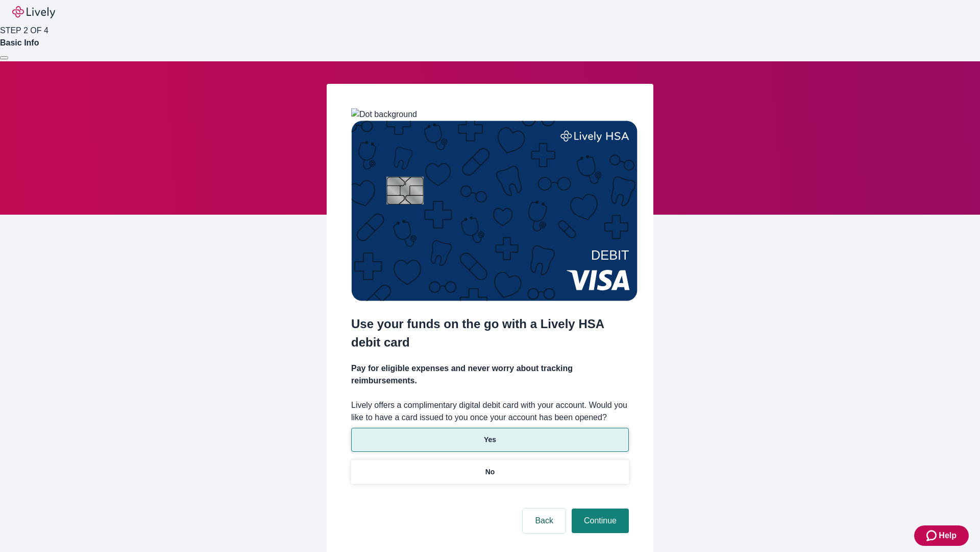 The image size is (980, 552). I want to click on img: Lively, so click(34, 12).